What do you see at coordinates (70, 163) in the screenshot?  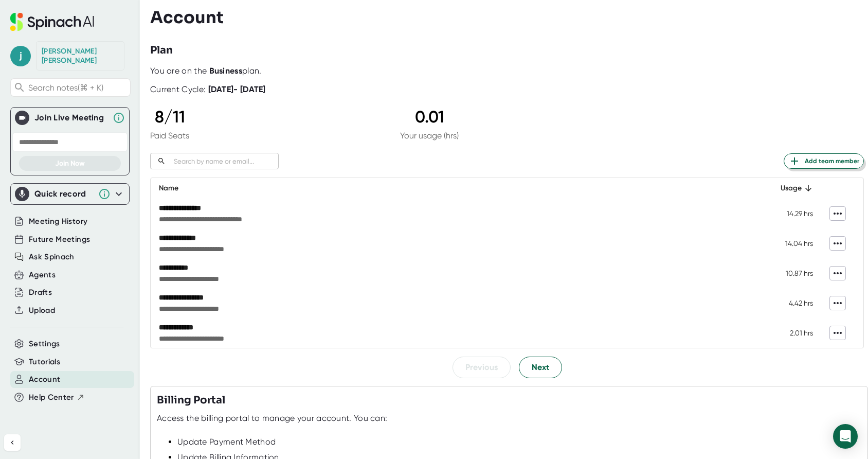 I see `button: Join Now` at bounding box center [70, 163].